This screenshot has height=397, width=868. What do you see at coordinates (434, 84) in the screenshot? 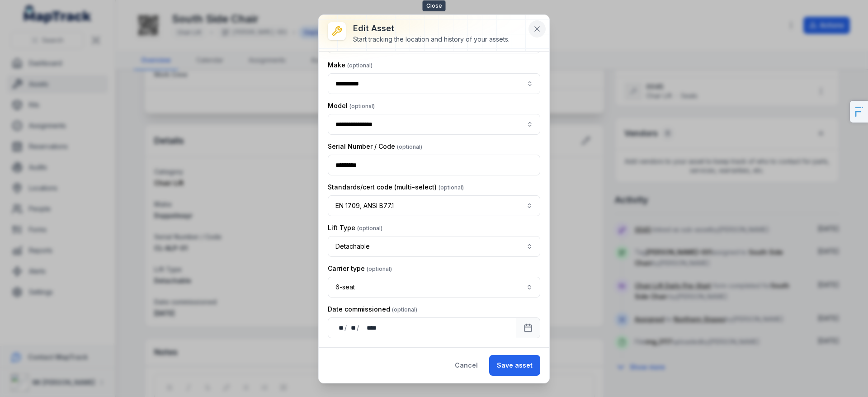
I see `input: asset-edit:cf[17f70f8f-28b0-4953-837f-369683a73de0]-label` at bounding box center [434, 84].